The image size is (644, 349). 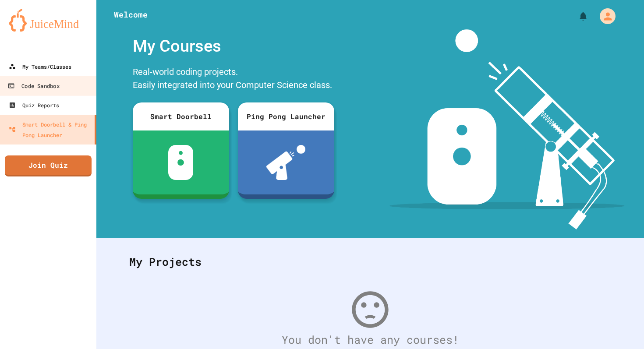 What do you see at coordinates (50, 129) in the screenshot?
I see `div: Smart Doorbell & Ping Pong Launcher` at bounding box center [50, 129].